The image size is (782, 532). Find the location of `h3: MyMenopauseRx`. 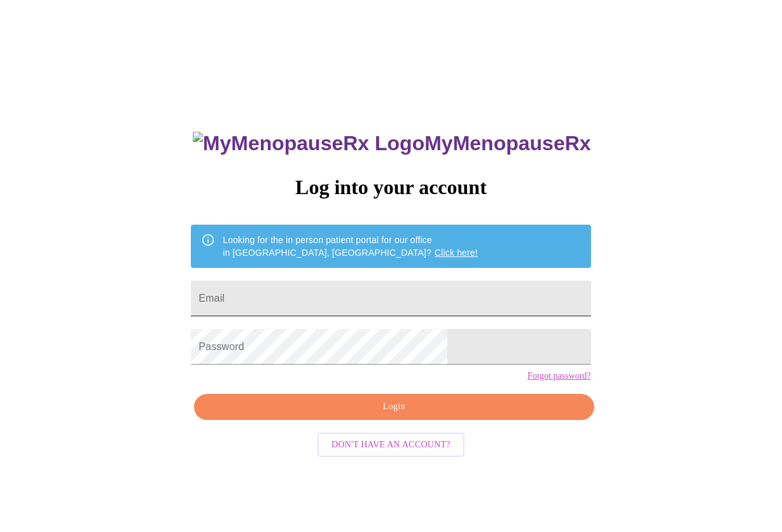

h3: MyMenopauseRx is located at coordinates (392, 143).